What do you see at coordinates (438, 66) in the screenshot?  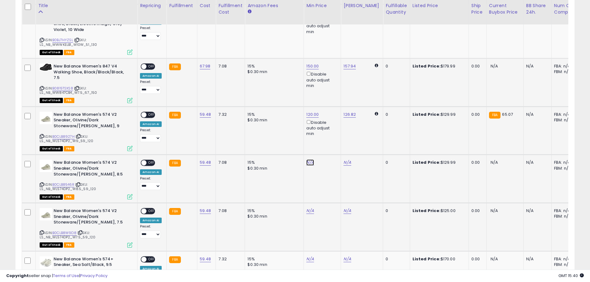 I see `div: $179.99` at bounding box center [438, 66].